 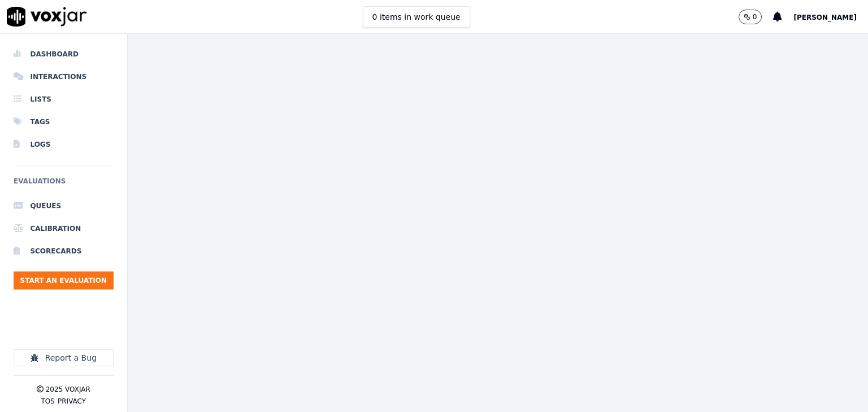 What do you see at coordinates (416, 17) in the screenshot?
I see `button: 0 items in work queue` at bounding box center [416, 17].